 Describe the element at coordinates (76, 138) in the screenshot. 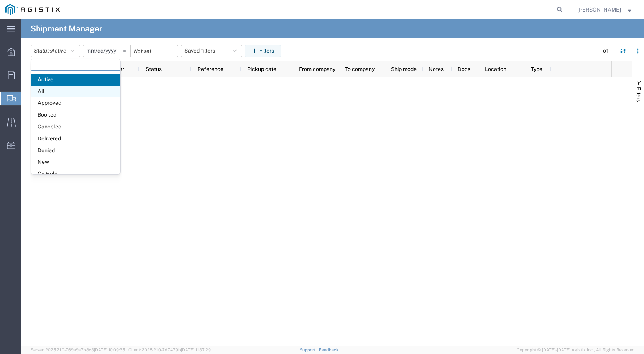

I see `span: Delivered` at that location.